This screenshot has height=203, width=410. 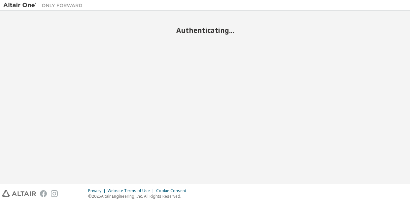 What do you see at coordinates (205, 30) in the screenshot?
I see `h2: Authenticating...` at bounding box center [205, 30].